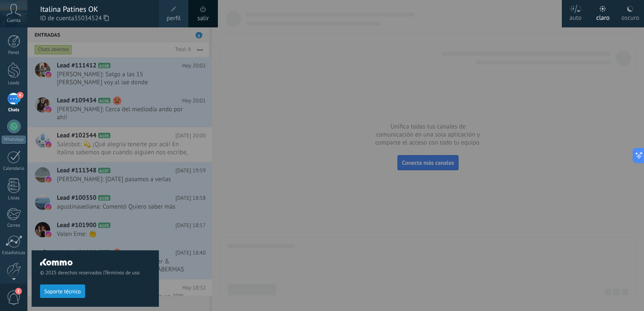 This screenshot has height=311, width=644. What do you see at coordinates (14, 225) in the screenshot?
I see `div: Correo` at bounding box center [14, 225].